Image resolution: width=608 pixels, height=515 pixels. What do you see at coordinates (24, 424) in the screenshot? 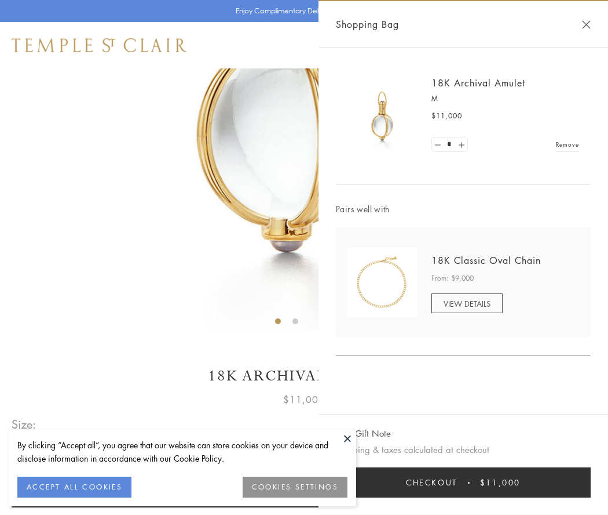
I see `span: Size:` at bounding box center [24, 424].